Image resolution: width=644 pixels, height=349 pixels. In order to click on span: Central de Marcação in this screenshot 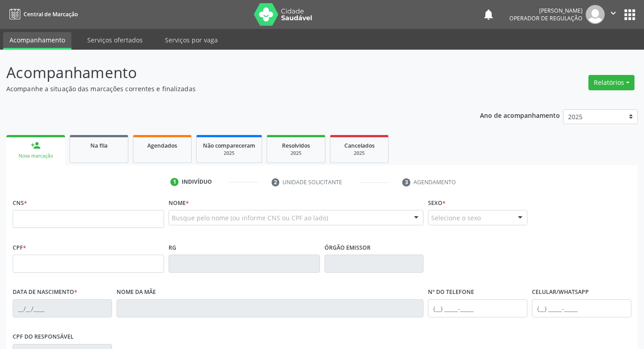, I will do `click(51, 14)`.